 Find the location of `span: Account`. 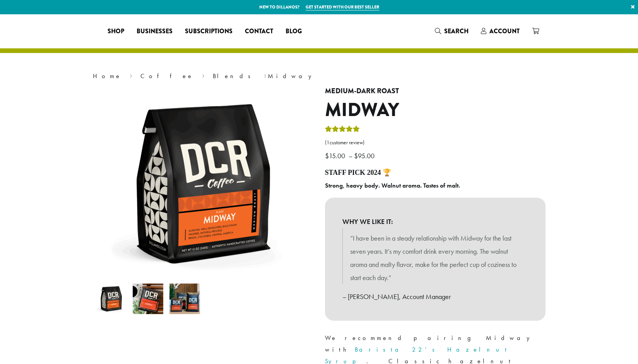

span: Account is located at coordinates (505, 31).